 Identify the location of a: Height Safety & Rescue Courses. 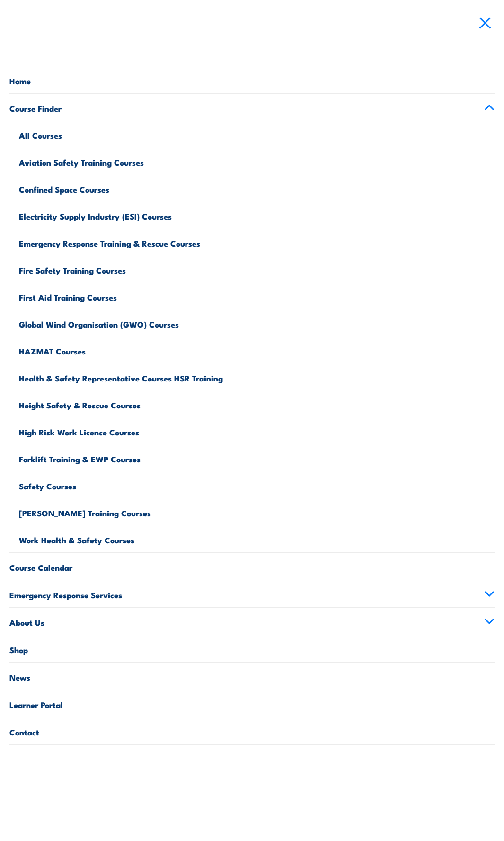
(257, 404).